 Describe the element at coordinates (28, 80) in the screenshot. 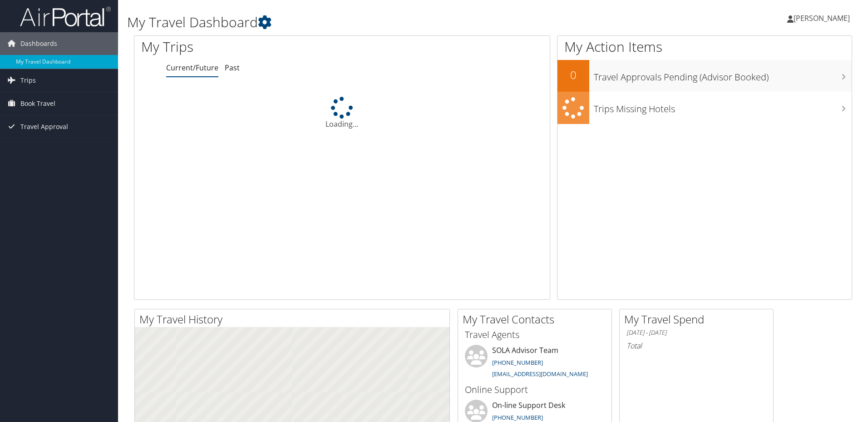

I see `span: Trips` at that location.